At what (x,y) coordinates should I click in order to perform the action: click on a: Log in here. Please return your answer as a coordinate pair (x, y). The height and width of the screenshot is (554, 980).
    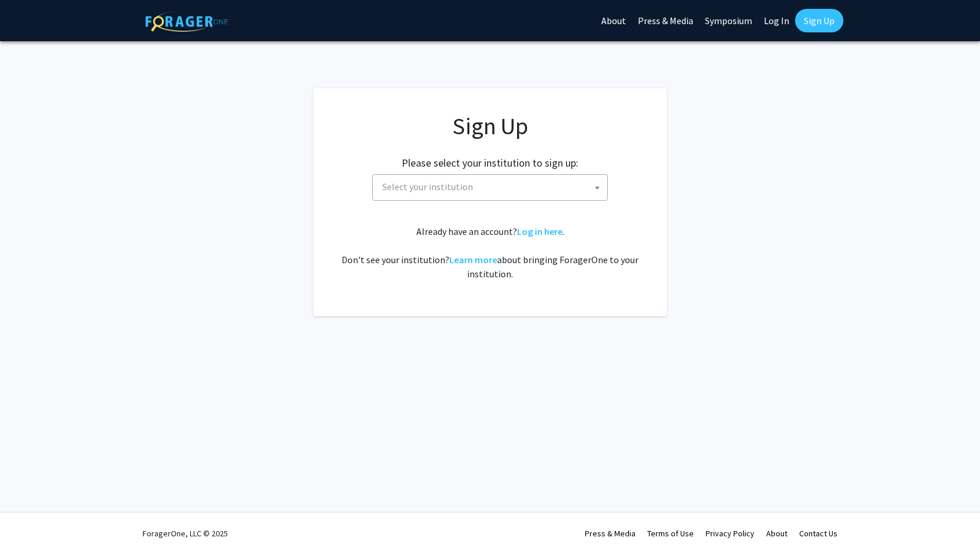
    Looking at the image, I should click on (539, 231).